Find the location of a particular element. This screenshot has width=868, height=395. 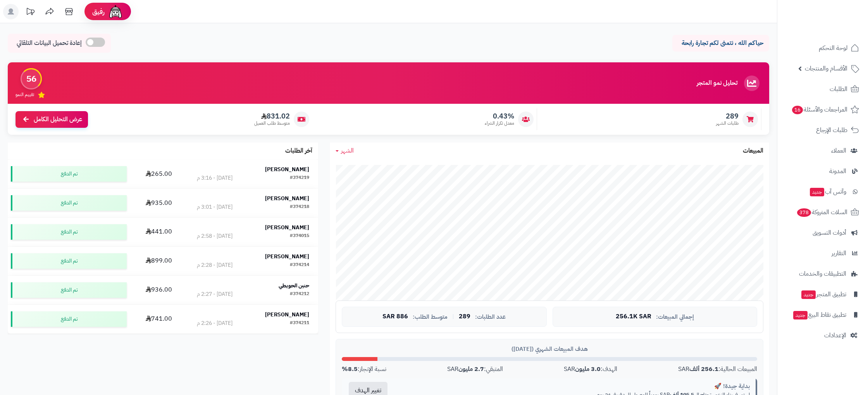

td: 936.00 is located at coordinates (159, 290).